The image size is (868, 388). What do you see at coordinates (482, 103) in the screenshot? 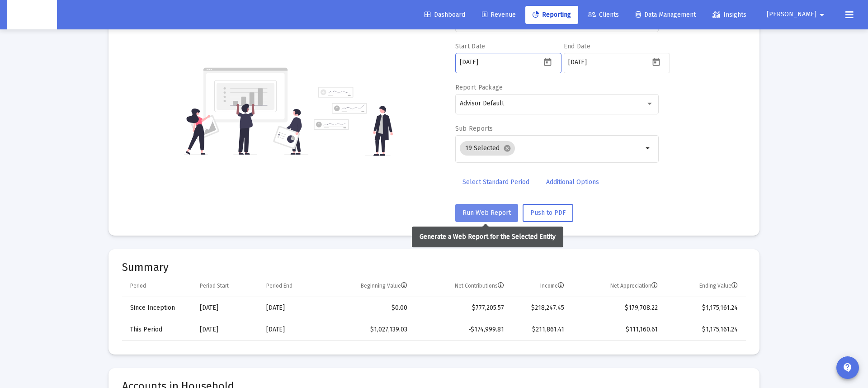
I see `span: Advisor Default` at bounding box center [482, 103].